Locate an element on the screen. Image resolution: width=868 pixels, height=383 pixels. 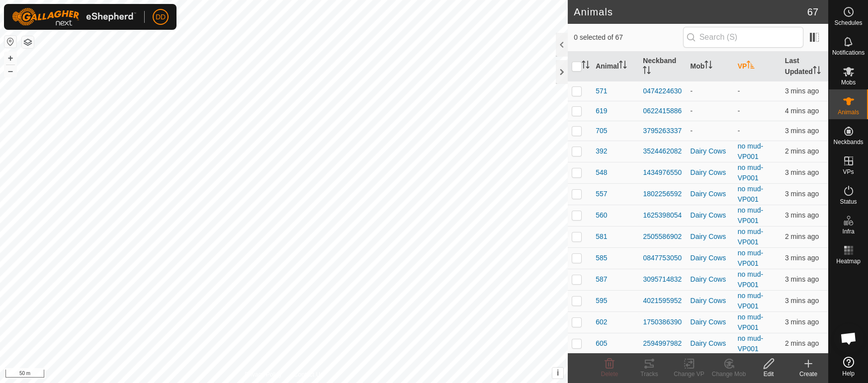
div: 2594997982 is located at coordinates (662, 343).